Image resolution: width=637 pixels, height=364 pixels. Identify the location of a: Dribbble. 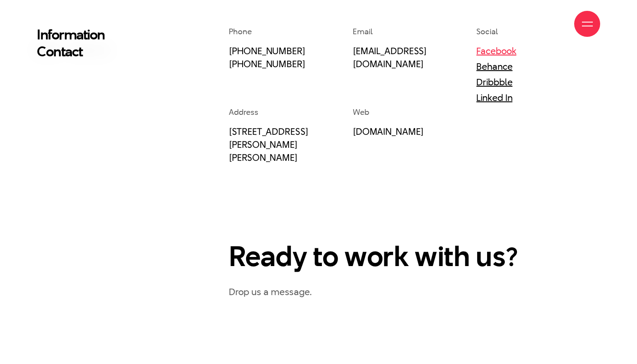
(494, 82).